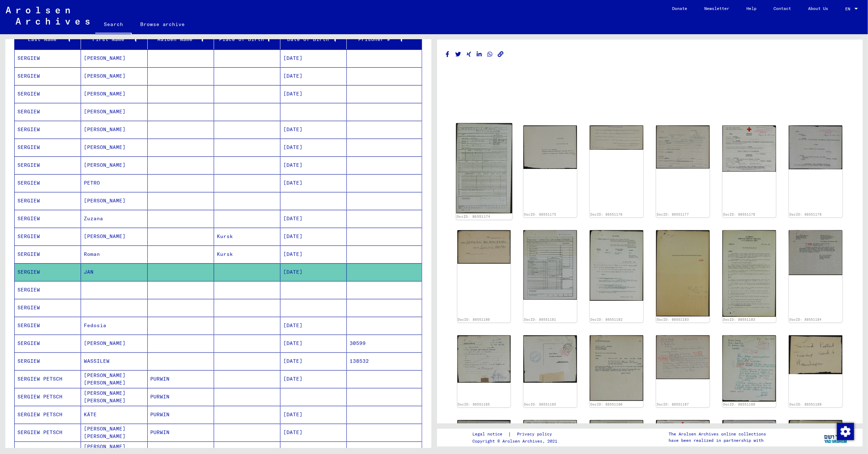  Describe the element at coordinates (458, 54) in the screenshot. I see `button: Share on Twitter` at that location.